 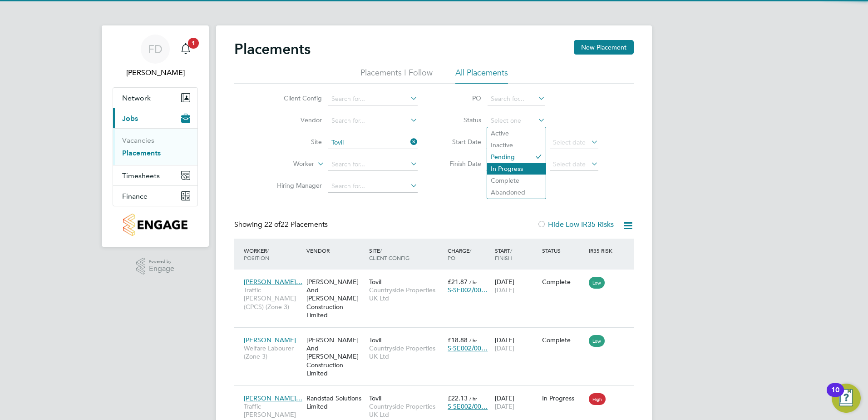 I want to click on label: Finish Date, so click(x=461, y=164).